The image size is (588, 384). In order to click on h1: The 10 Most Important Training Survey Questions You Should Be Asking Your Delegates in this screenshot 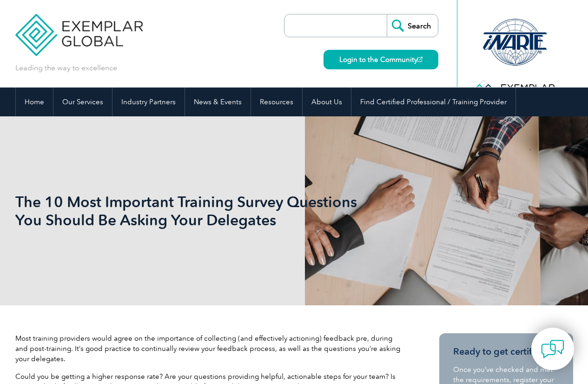, I will do `click(194, 211)`.